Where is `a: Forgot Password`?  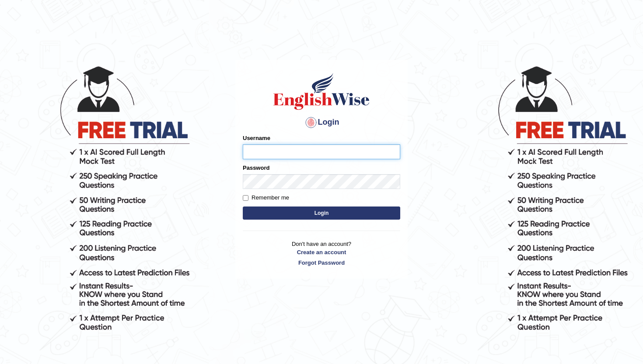
a: Forgot Password is located at coordinates (322, 262).